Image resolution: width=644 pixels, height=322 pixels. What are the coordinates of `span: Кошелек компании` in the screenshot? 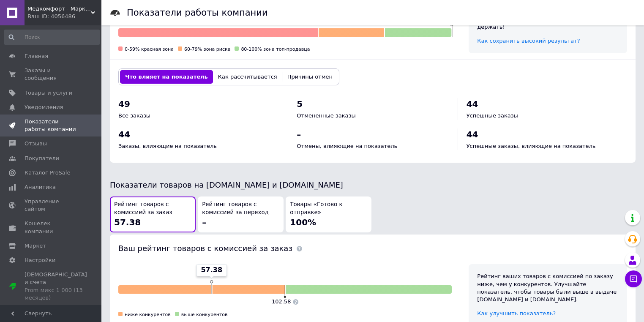 It's located at (51, 228).